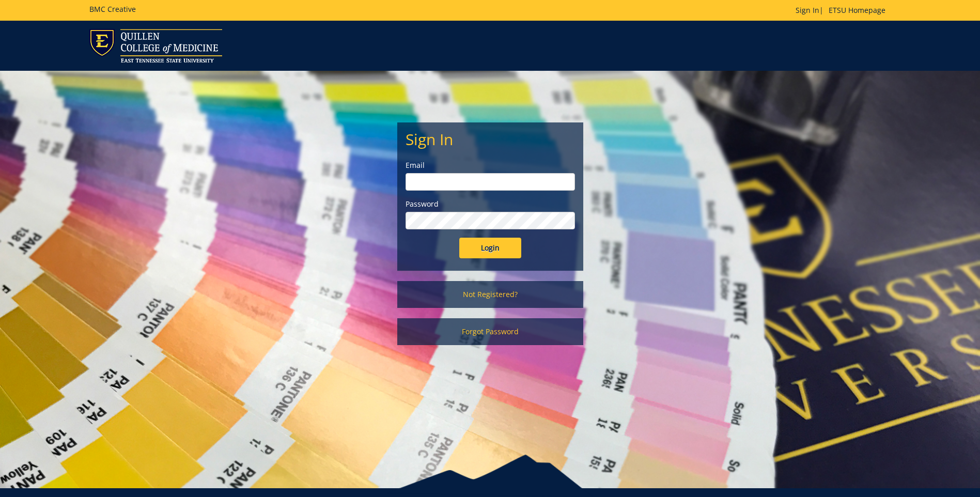 The image size is (980, 497). I want to click on a: Not Registered?, so click(490, 294).